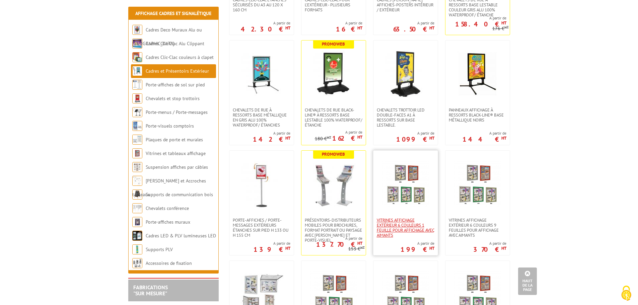 The width and height of the screenshot is (638, 305). Describe the element at coordinates (333, 184) in the screenshot. I see `img: Présentoirs-distributeurs mobiles pour brochures, format portrait ou paysage avec capot et porte-...` at that location.